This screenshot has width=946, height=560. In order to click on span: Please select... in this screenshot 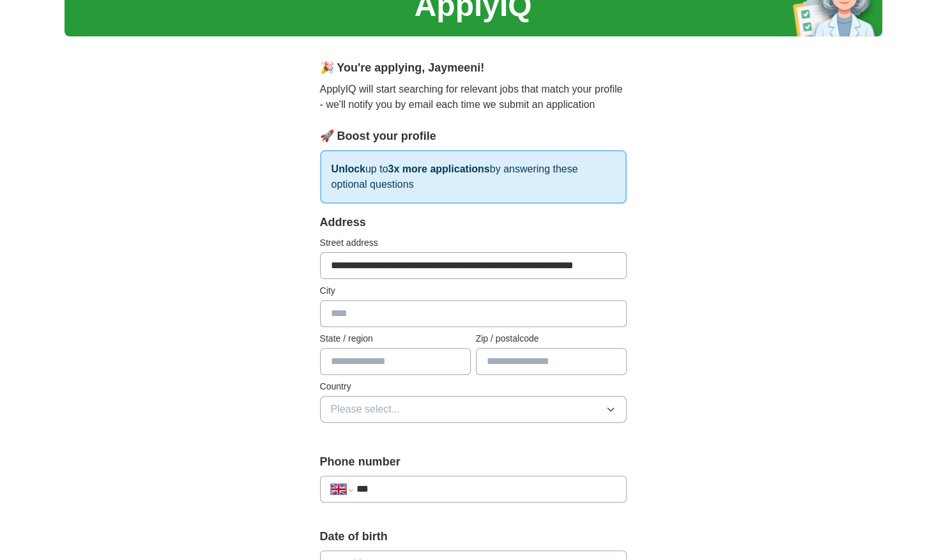, I will do `click(365, 409)`.